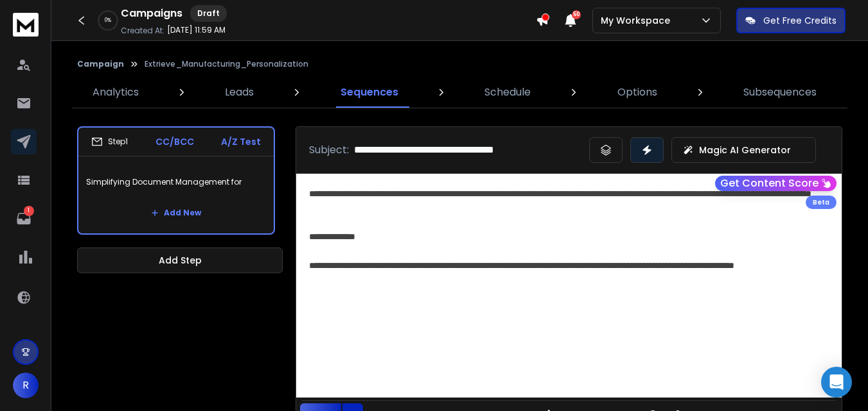  I want to click on span: 50, so click(576, 15).